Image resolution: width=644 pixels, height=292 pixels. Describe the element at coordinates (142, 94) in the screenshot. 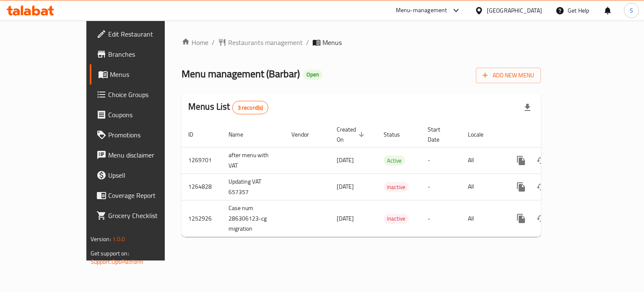

I see `a: Choice Groups` at that location.